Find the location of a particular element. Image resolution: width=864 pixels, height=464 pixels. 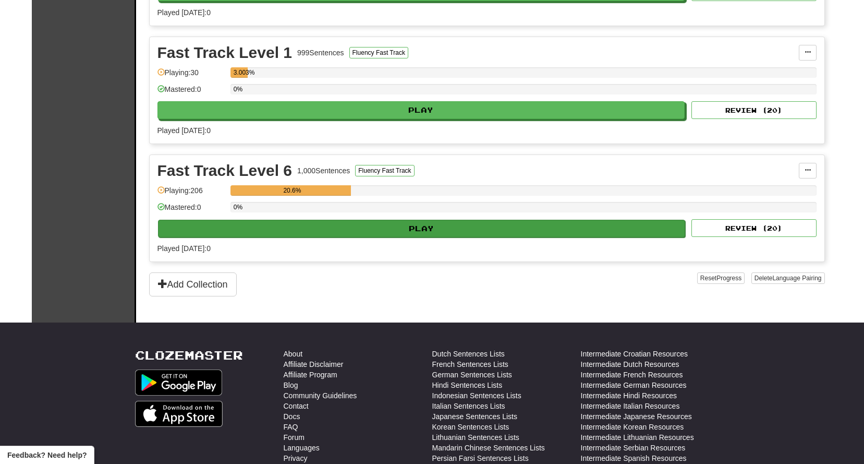

a: Intermediate Hindi Resources is located at coordinates (629, 395).